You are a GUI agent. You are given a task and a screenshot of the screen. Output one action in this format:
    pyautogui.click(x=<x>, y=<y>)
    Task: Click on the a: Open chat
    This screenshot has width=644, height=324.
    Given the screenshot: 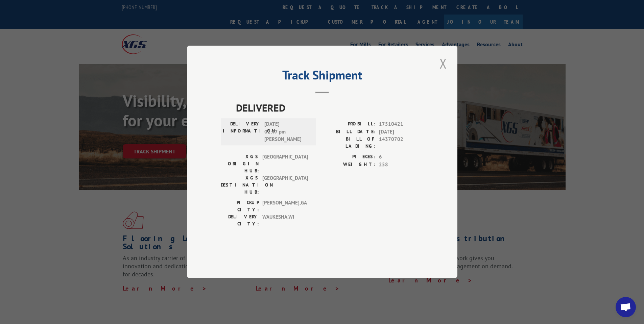 What is the action you would take?
    pyautogui.click(x=626, y=307)
    